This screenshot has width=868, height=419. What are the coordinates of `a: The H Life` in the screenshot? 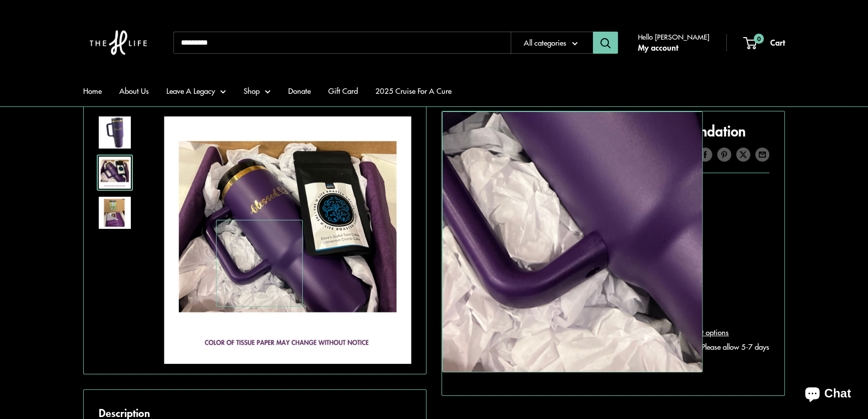 It's located at (472, 155).